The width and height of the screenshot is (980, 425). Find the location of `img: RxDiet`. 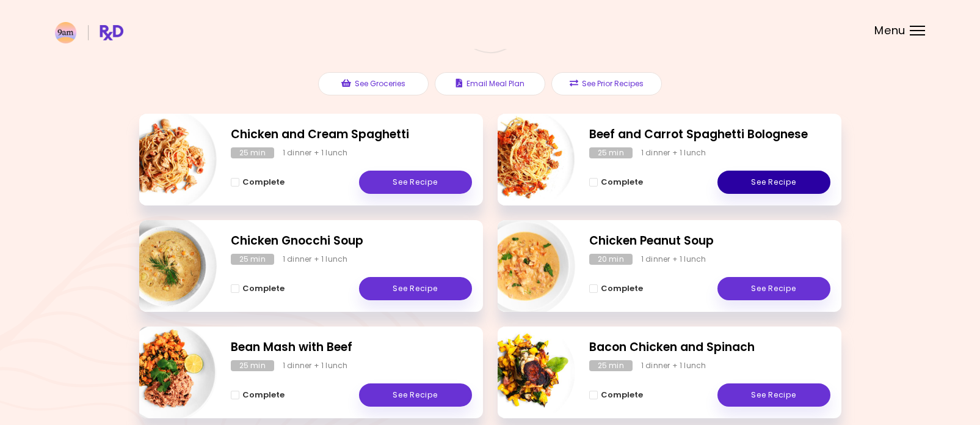

img: RxDiet is located at coordinates (89, 32).